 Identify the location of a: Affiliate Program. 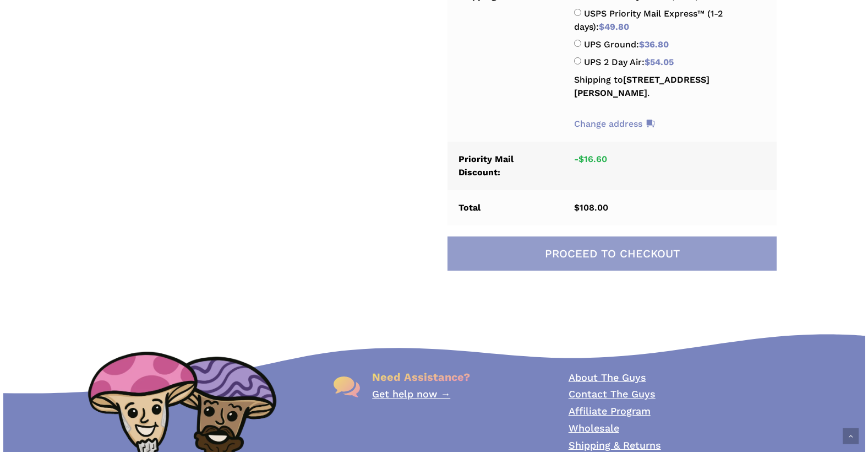
(609, 410).